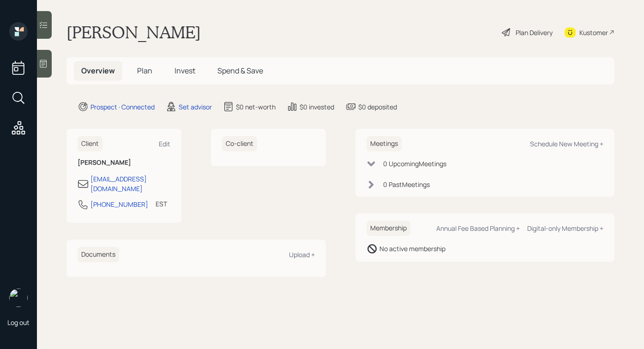  What do you see at coordinates (90, 144) in the screenshot?
I see `h6: Client` at bounding box center [90, 144].